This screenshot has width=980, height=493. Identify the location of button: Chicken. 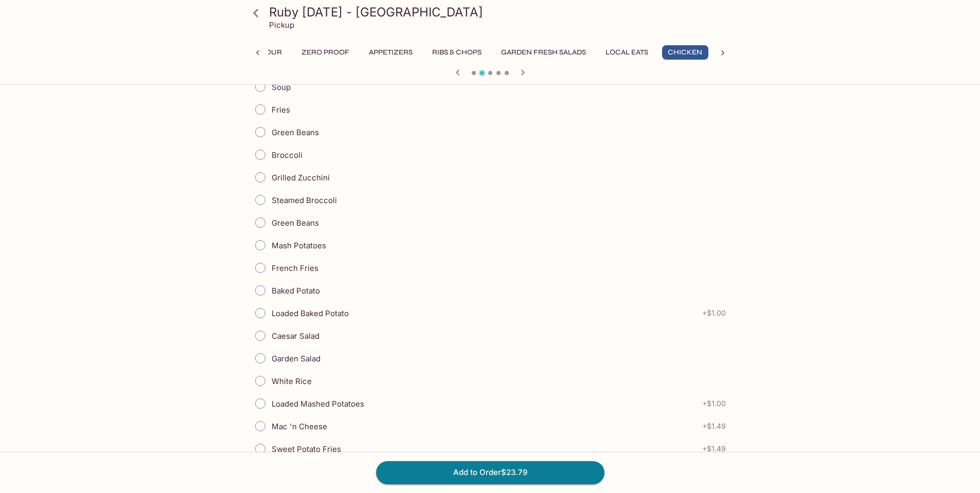
(686, 53).